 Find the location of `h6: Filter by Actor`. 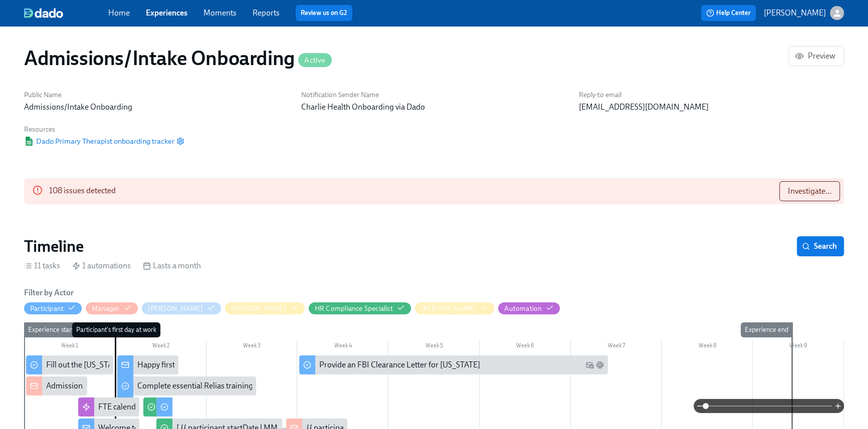

h6: Filter by Actor is located at coordinates (48, 293).